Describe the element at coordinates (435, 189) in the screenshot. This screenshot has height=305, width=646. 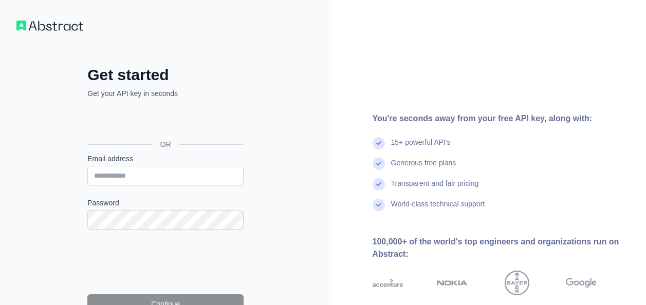
I see `div: Transparent and fair pricing` at that location.